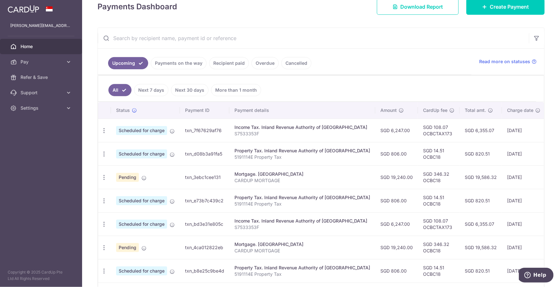  What do you see at coordinates (204, 224) in the screenshot?
I see `td: txn_bd3e31e805c` at bounding box center [204, 224].